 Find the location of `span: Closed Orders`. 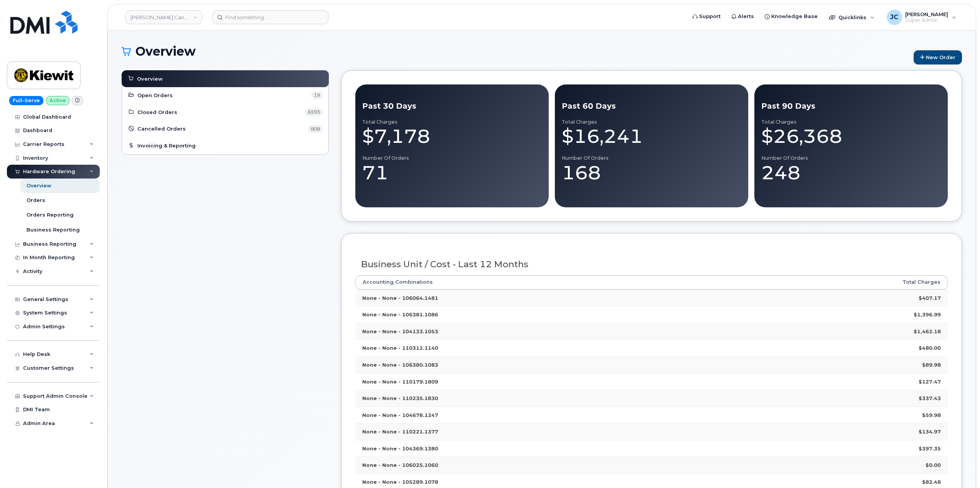

span: Closed Orders is located at coordinates (157, 112).